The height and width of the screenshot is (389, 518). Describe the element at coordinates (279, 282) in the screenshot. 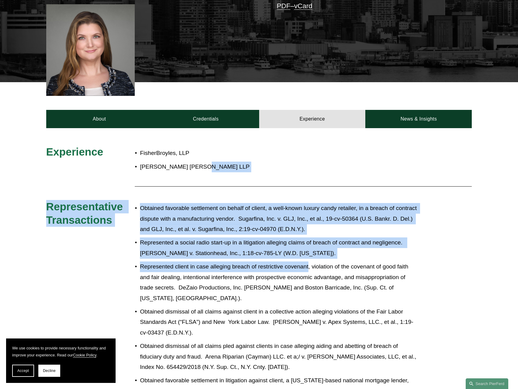

I see `p: Represented client in case alleging breach of restrictive covenant, violation of the covenant of ...` at that location.